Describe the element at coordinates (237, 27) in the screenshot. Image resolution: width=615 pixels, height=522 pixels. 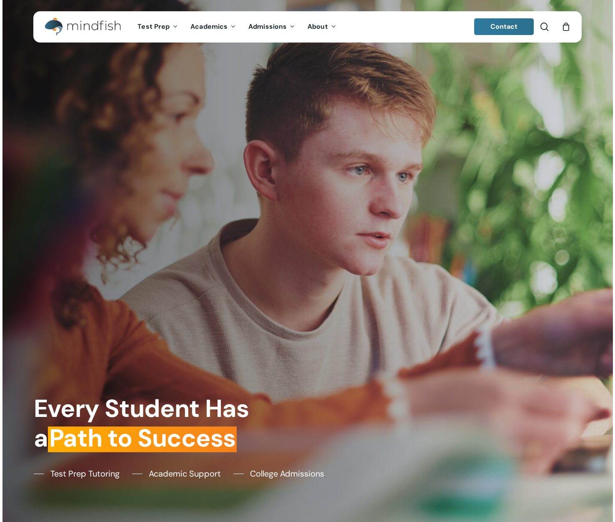
I see `nav: Main Menu` at that location.